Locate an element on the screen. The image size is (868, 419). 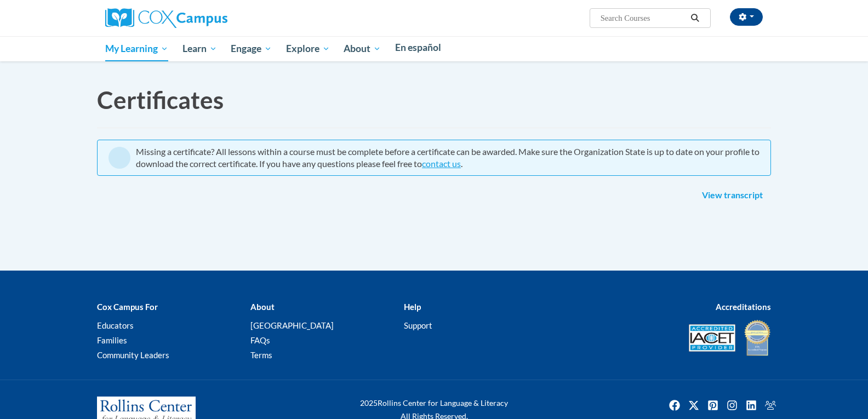
span: Engage is located at coordinates (251, 49).